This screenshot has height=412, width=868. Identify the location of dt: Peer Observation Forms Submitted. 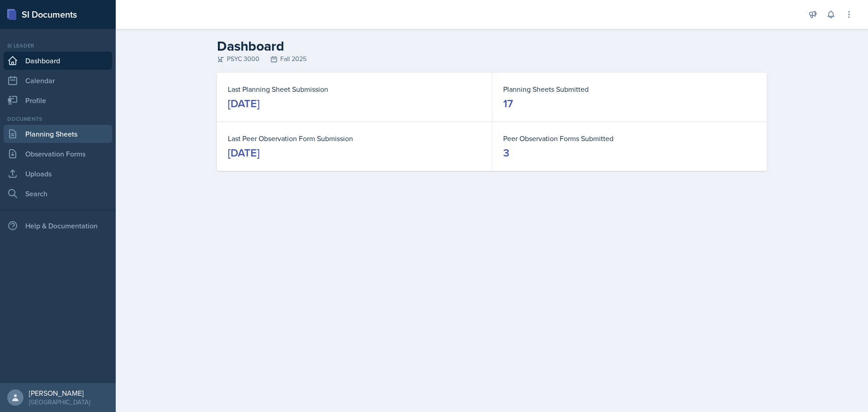
(629, 138).